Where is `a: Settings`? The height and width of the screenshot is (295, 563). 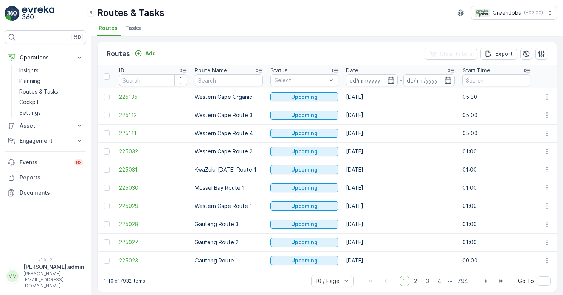 a: Settings is located at coordinates (51, 113).